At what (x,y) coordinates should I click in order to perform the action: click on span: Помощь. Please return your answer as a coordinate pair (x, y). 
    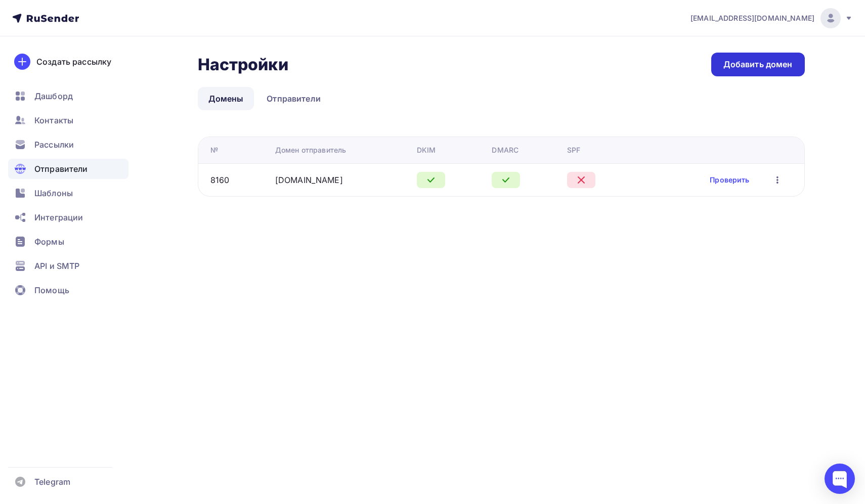
    Looking at the image, I should click on (52, 290).